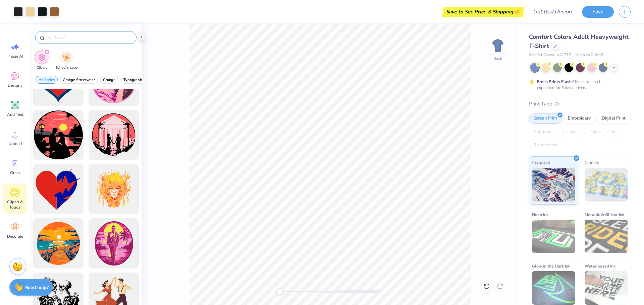 This screenshot has width=644, height=305. I want to click on span: # C1717, so click(564, 55).